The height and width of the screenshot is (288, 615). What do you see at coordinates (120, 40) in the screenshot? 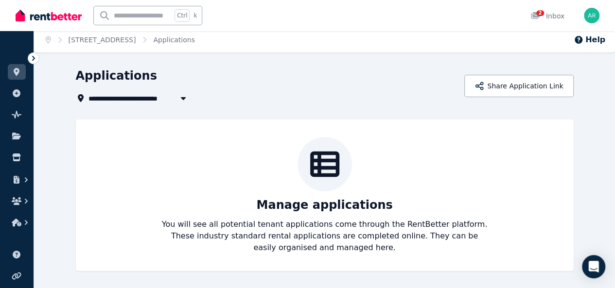
I see `nav: Breadcrumb` at bounding box center [120, 40].